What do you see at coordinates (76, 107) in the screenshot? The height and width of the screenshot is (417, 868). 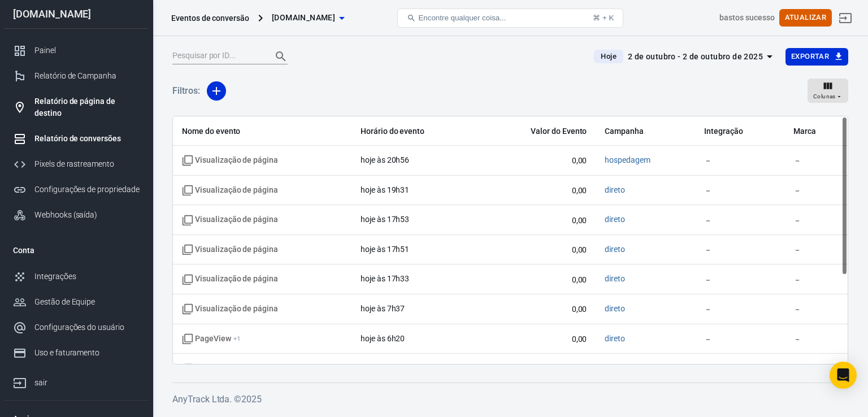 I see `a: Relatório de página de destino` at bounding box center [76, 107].